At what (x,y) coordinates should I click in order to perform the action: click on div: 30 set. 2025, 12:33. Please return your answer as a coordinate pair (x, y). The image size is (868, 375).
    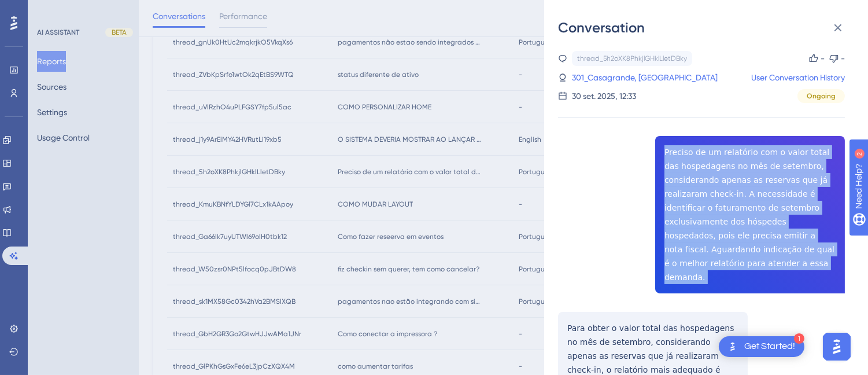
    Looking at the image, I should click on (604, 96).